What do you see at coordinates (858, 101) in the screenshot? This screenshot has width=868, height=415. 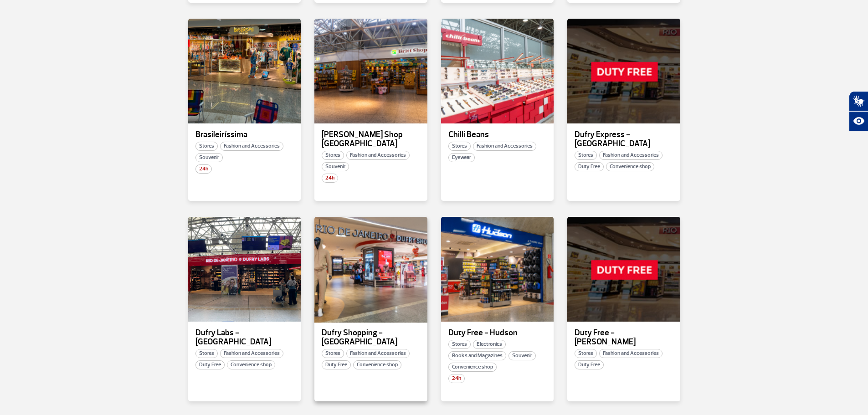 I see `button: Abrir tradutor de língua de sinais.` at bounding box center [858, 101].